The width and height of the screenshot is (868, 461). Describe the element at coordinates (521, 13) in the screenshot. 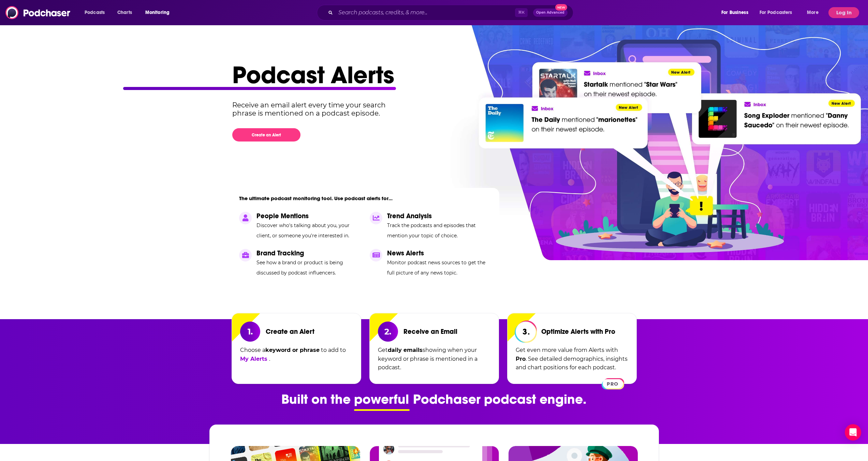

I see `span: ⌘ K` at that location.